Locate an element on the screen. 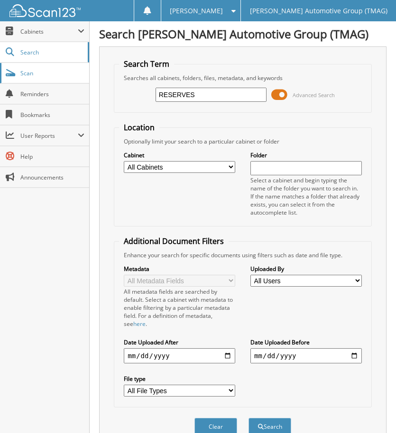 Image resolution: width=396 pixels, height=433 pixels. span: Announcements is located at coordinates (52, 177).